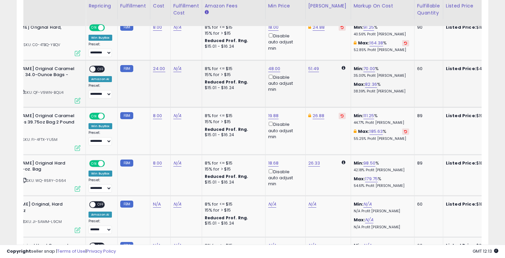  I want to click on a: 111.25, so click(369, 116).